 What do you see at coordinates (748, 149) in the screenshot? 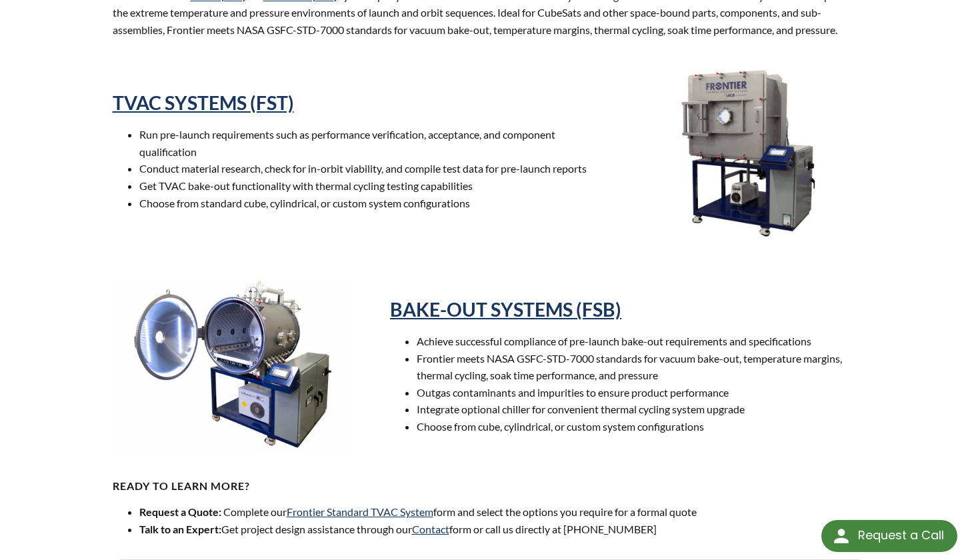
I see `img: 3493241-Product_1000x562.jpg` at bounding box center [748, 149].